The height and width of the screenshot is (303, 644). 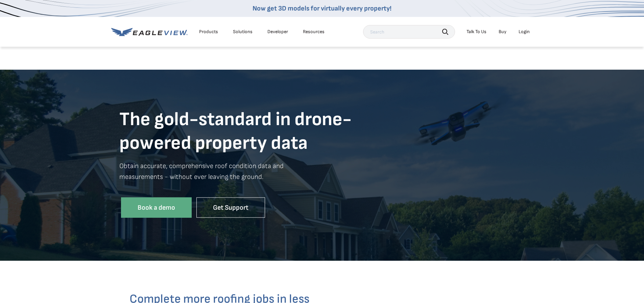 I want to click on input: Search, so click(x=409, y=32).